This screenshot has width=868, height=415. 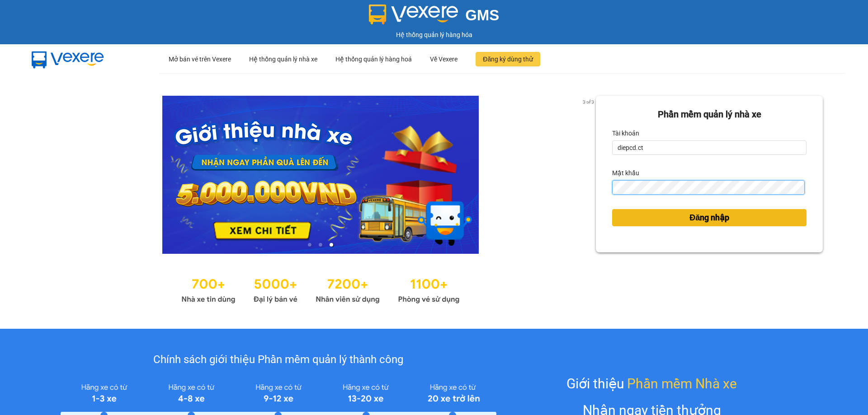 I want to click on button: Đăng nhập, so click(x=709, y=218).